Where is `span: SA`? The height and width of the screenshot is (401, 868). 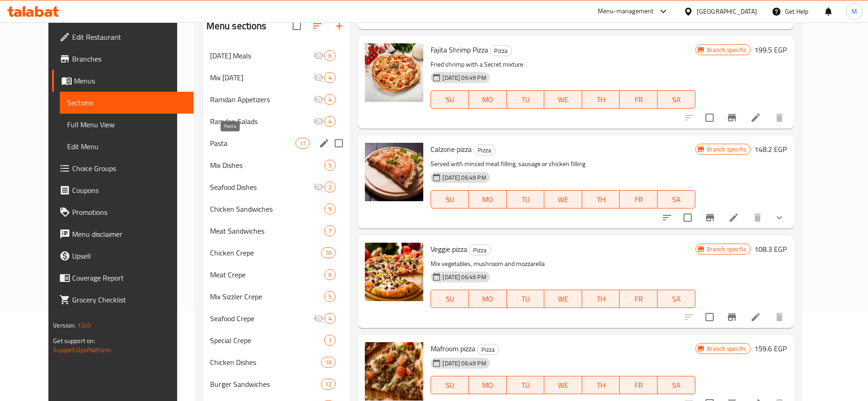
span: SA is located at coordinates (676, 100).